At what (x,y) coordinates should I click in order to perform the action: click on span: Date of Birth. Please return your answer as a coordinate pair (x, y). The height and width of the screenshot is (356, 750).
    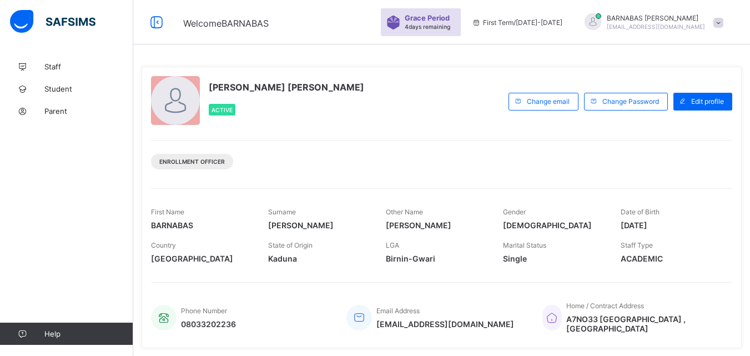
    Looking at the image, I should click on (641, 212).